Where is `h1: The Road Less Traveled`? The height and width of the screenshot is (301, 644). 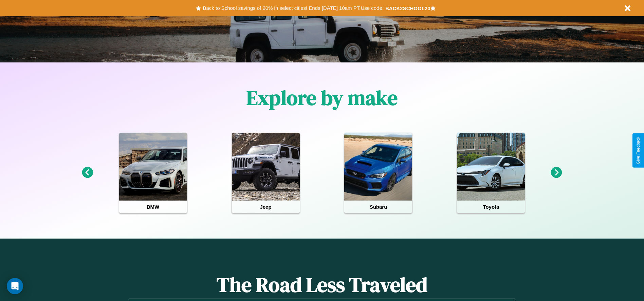
h1: The Road Less Traveled is located at coordinates (322, 285).